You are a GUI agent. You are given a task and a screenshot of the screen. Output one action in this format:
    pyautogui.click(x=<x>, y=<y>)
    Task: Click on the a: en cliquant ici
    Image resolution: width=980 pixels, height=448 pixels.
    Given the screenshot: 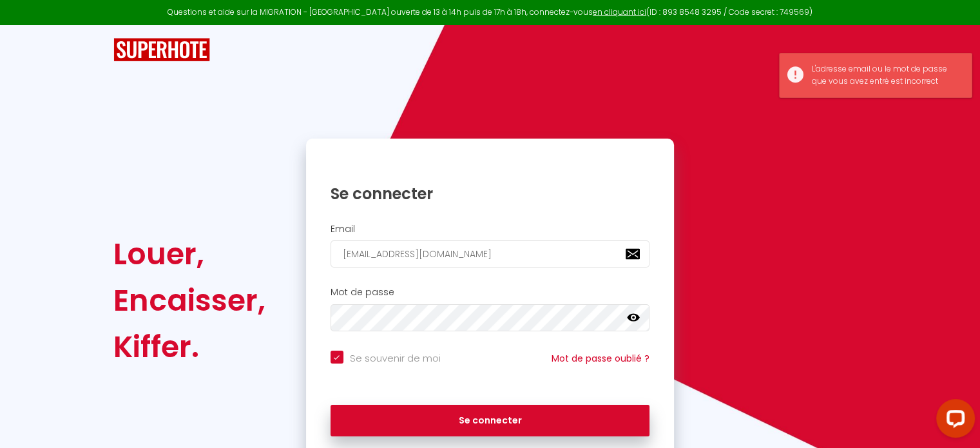 What is the action you would take?
    pyautogui.click(x=619, y=12)
    